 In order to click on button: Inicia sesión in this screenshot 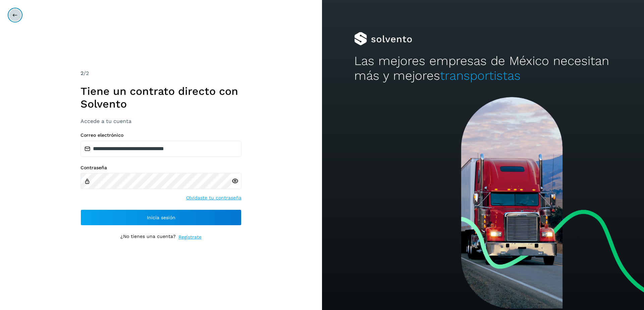, I will do `click(161, 217)`.